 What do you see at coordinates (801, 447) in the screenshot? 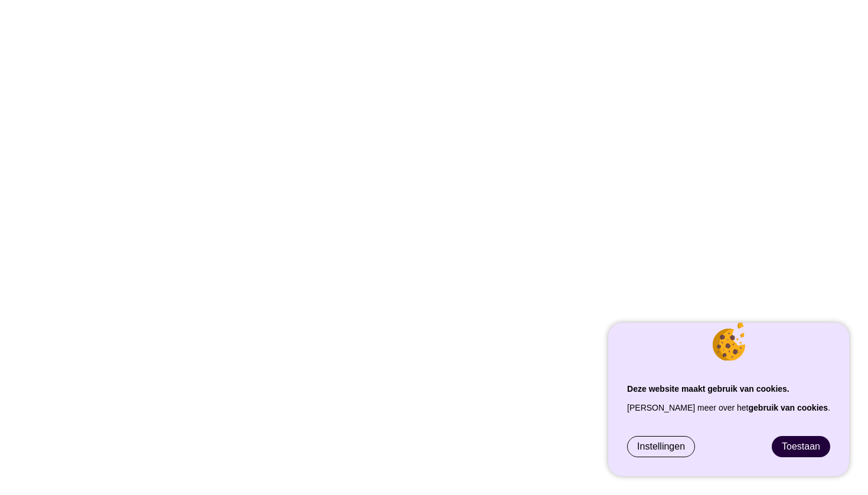
I see `a: Toestaan` at bounding box center [801, 447].